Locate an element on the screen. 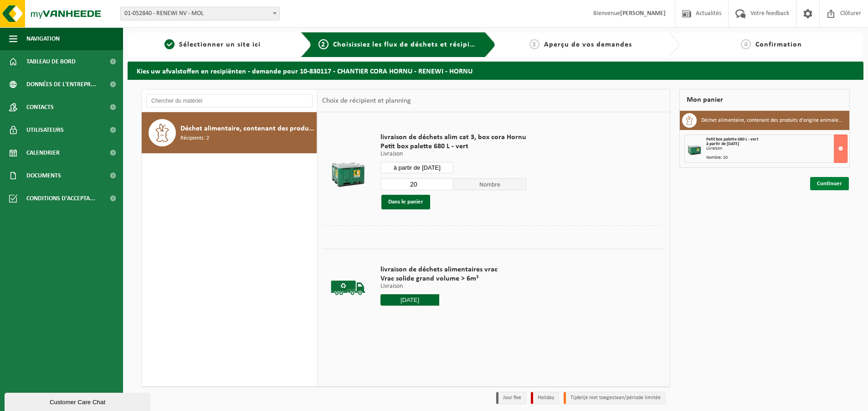 This screenshot has height=411, width=868. span: 01-052840 - RENEWI NV - MOL is located at coordinates (200, 14).